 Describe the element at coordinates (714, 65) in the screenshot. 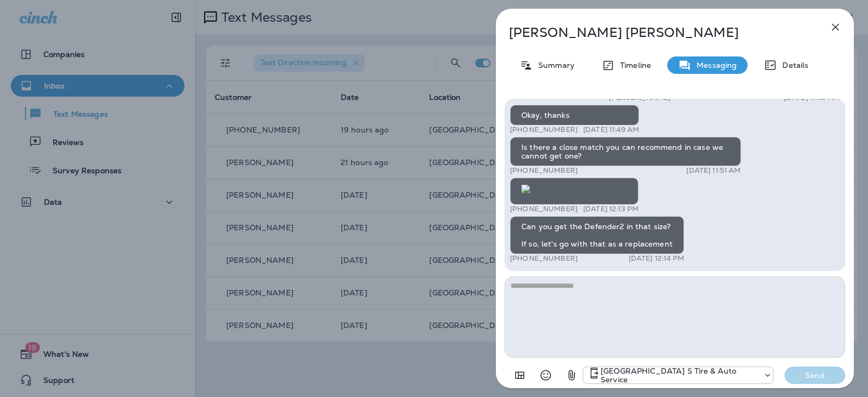

I see `p: Messaging` at that location.